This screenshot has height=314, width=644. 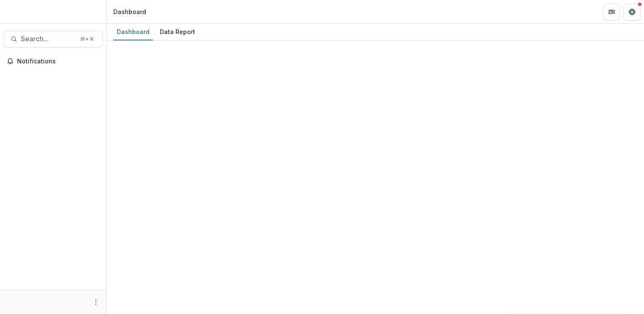 I want to click on a: Data Report, so click(x=177, y=32).